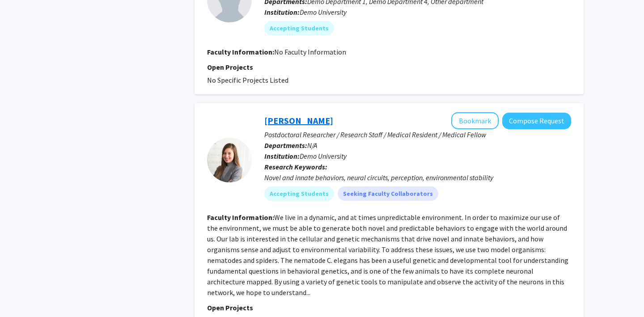  I want to click on span: No Faculty Information, so click(310, 52).